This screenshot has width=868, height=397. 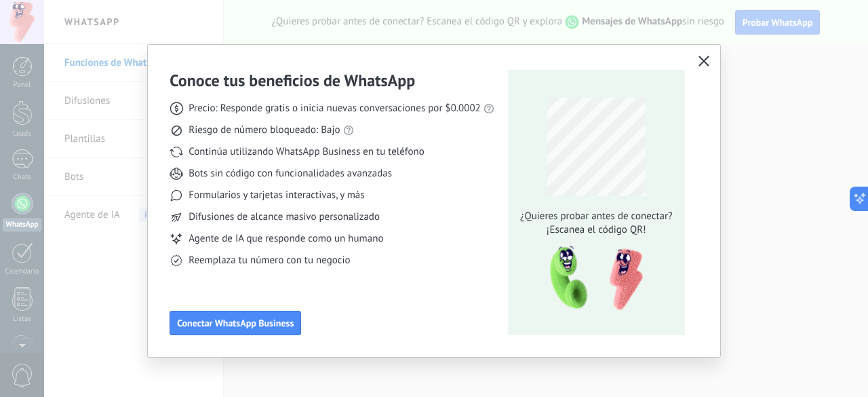 I want to click on h3: Conoce tus beneficios de WhatsApp, so click(x=293, y=80).